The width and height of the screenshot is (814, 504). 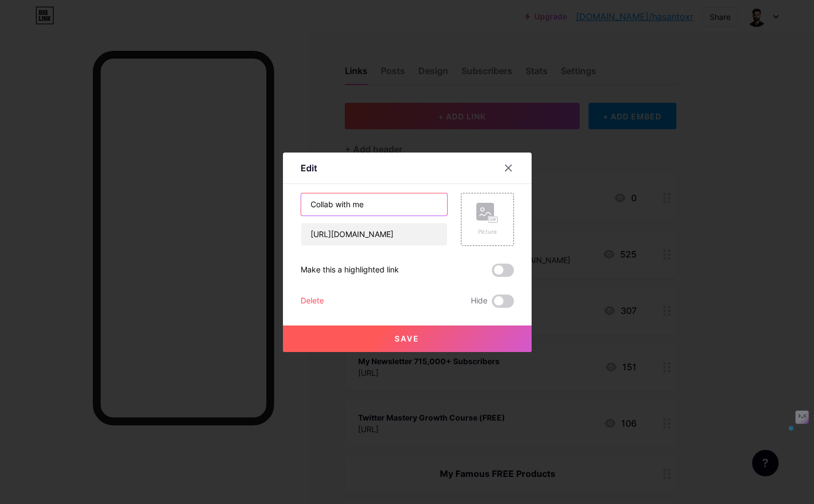 I want to click on div: Delete, so click(x=312, y=301).